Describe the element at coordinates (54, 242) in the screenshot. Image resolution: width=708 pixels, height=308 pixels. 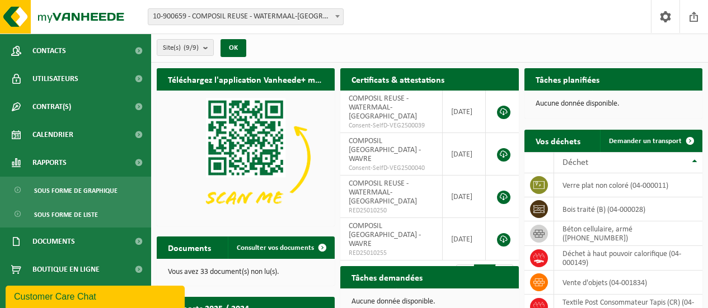
I see `span: Documents` at that location.